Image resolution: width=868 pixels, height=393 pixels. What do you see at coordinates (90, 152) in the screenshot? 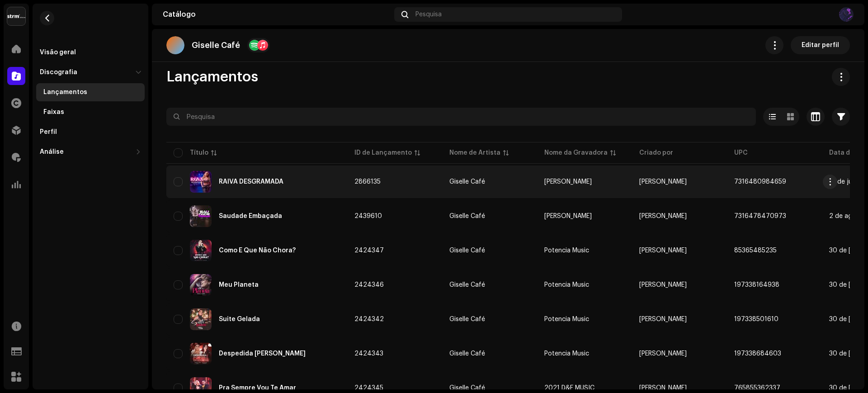
I see `re-m-nav-dropdown: Análise` at bounding box center [90, 152].